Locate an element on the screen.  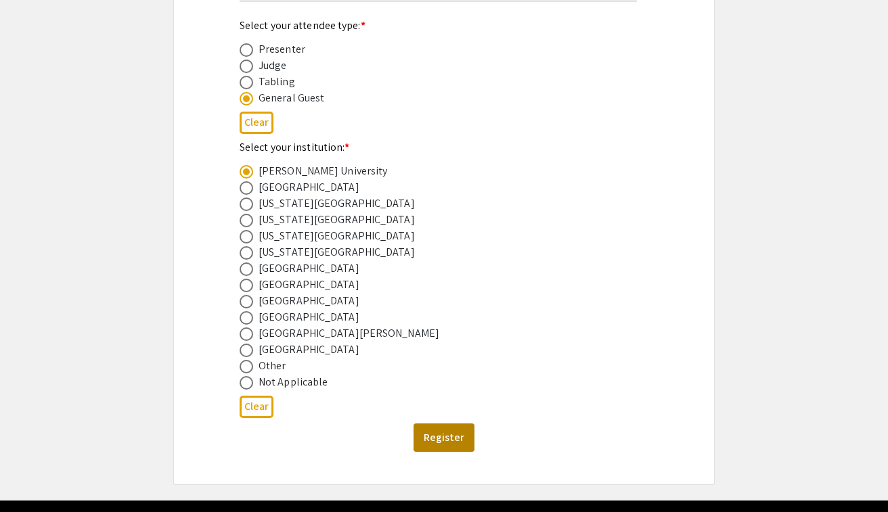
div: Tabling is located at coordinates (277, 82).